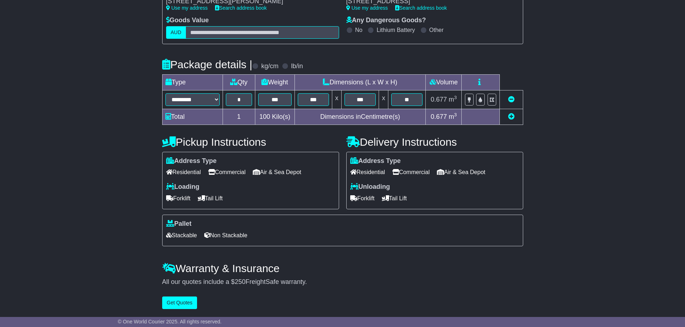 This screenshot has width=685, height=327. What do you see at coordinates (360, 117) in the screenshot?
I see `td: Dimensions in Centimetre(s)` at bounding box center [360, 117].